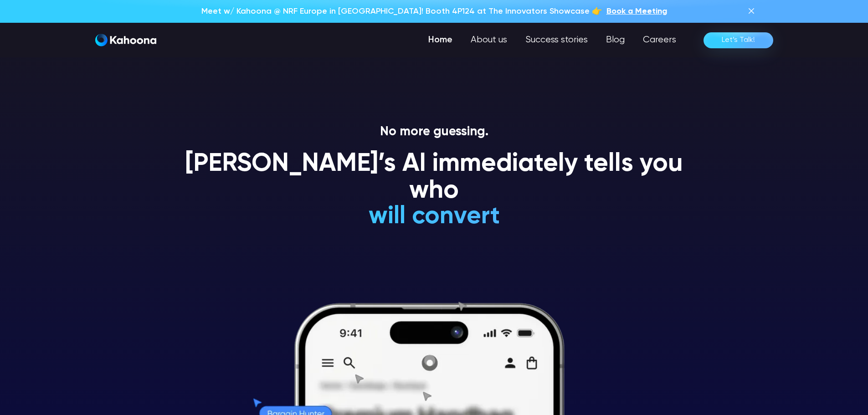  What do you see at coordinates (126, 40) in the screenshot?
I see `img: Kahoona logo white` at bounding box center [126, 40].